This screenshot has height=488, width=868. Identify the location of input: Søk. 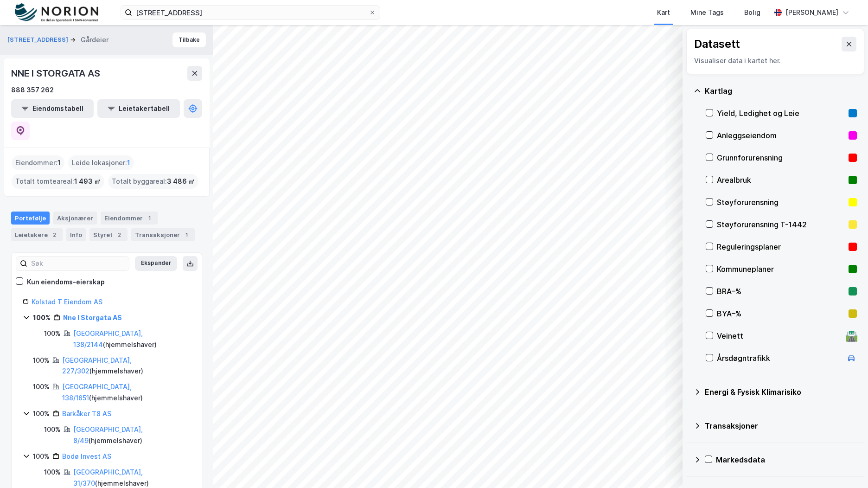
(78, 264).